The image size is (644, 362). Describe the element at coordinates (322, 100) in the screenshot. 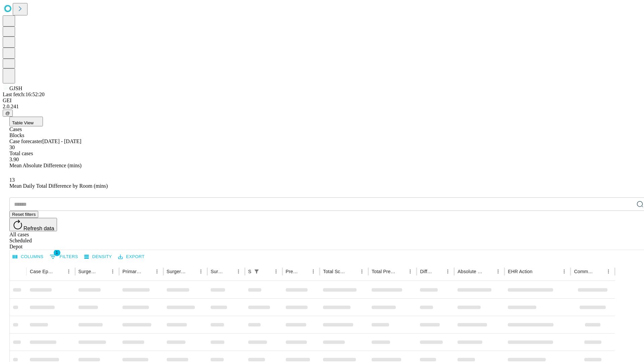

I see `div: GEI` at that location.